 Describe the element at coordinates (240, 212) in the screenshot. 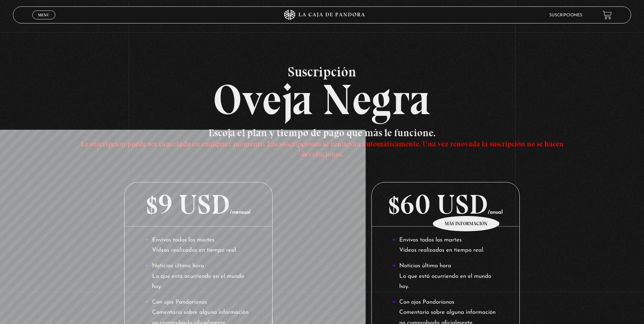

I see `span: /mensual` at that location.